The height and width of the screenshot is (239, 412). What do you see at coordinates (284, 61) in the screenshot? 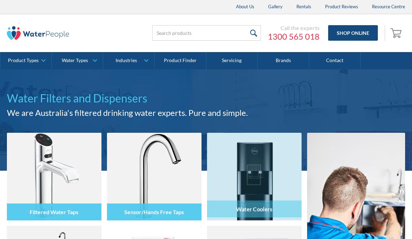
I see `a: Brands` at bounding box center [284, 61].